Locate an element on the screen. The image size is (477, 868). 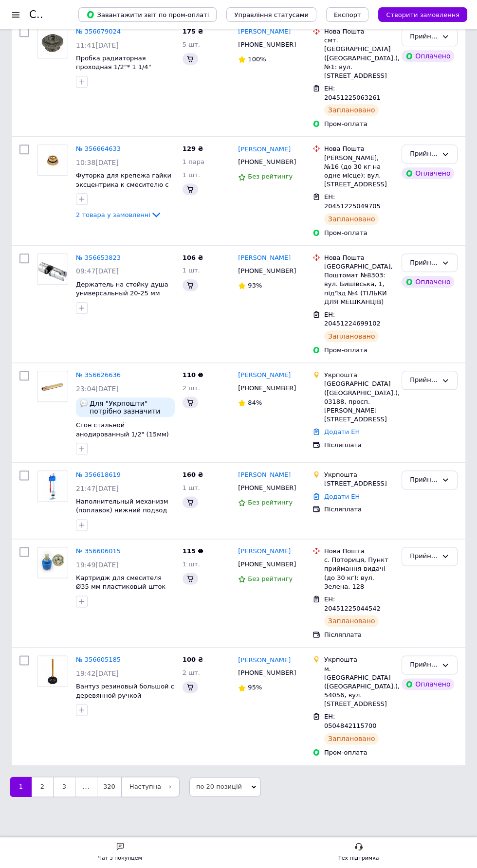
span: Управління статусами is located at coordinates (271, 14).